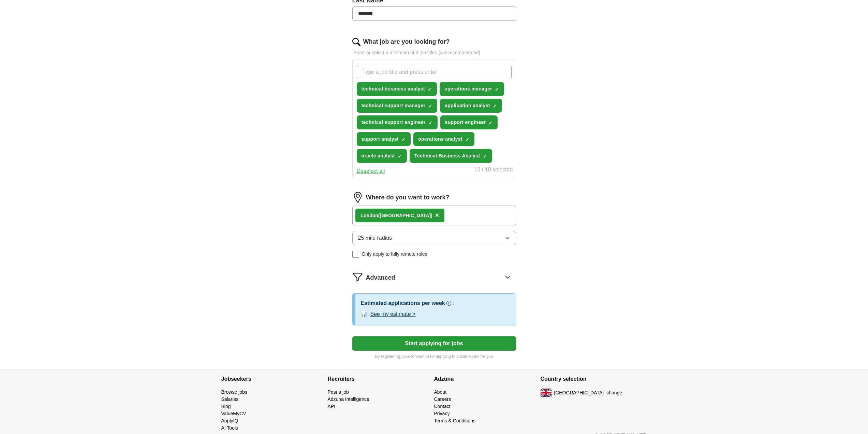 The width and height of the screenshot is (868, 434). What do you see at coordinates (381, 277) in the screenshot?
I see `span: Advanced` at bounding box center [381, 277].